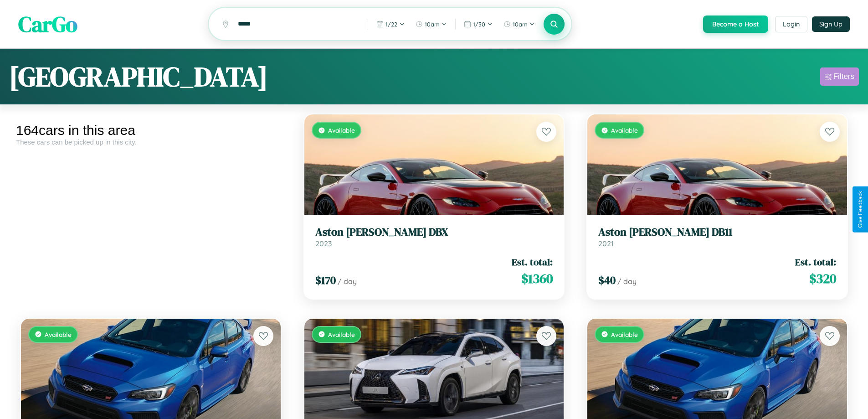 The image size is (868, 419). I want to click on span: $ 170, so click(325, 280).